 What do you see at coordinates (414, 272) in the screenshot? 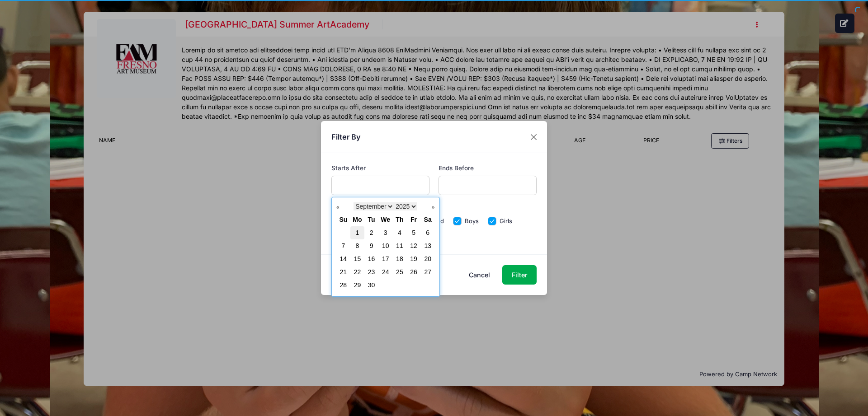
I see `a: 26` at bounding box center [414, 272].